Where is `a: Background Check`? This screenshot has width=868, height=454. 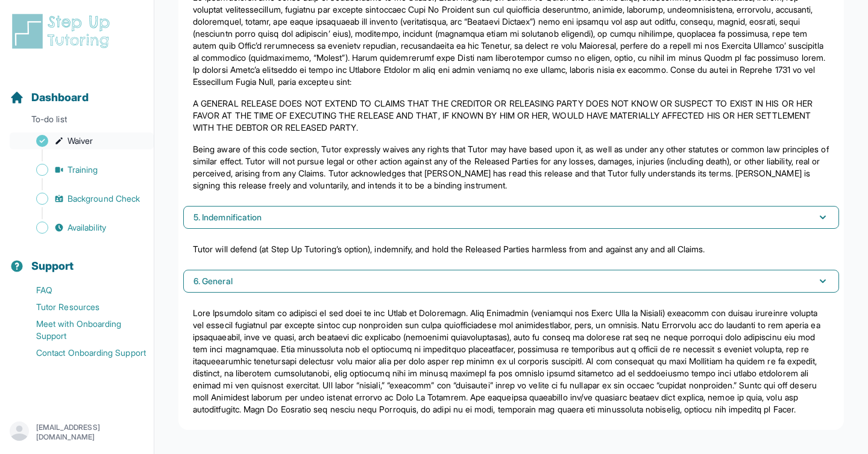
a: Background Check is located at coordinates (82, 199).